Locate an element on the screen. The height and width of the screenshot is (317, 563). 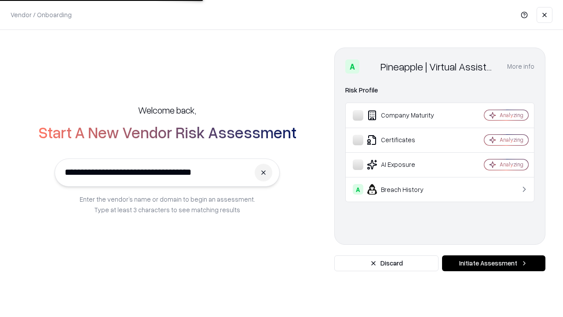
p: Vendor / Onboarding is located at coordinates (41, 15).